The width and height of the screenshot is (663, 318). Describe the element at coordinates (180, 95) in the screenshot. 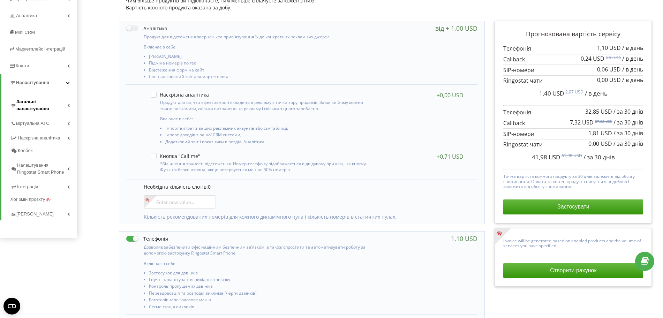

I see `label: Наскрізна аналітика` at that location.